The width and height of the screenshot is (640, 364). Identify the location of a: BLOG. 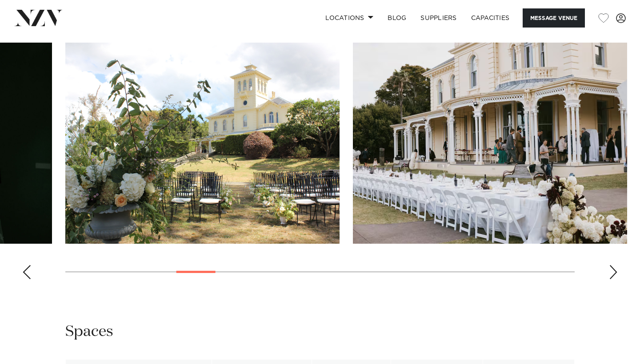
(397, 18).